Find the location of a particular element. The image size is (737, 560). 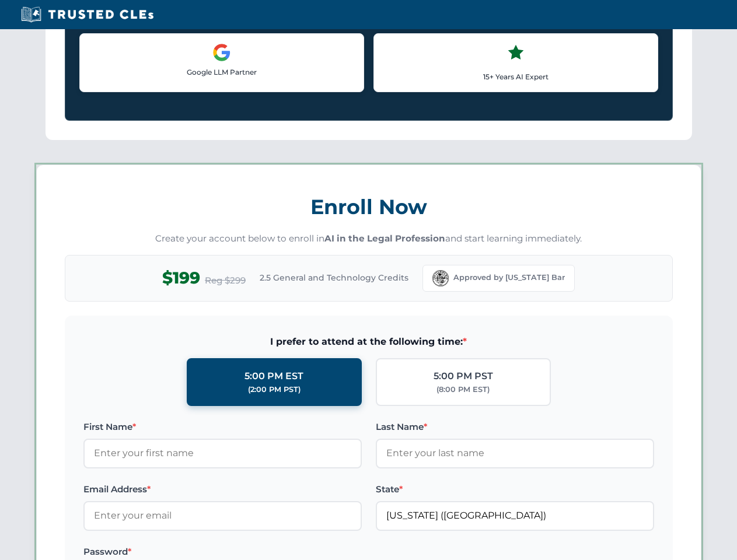

p: Create your account below to enroll in and start learning immediately. is located at coordinates (368, 239).